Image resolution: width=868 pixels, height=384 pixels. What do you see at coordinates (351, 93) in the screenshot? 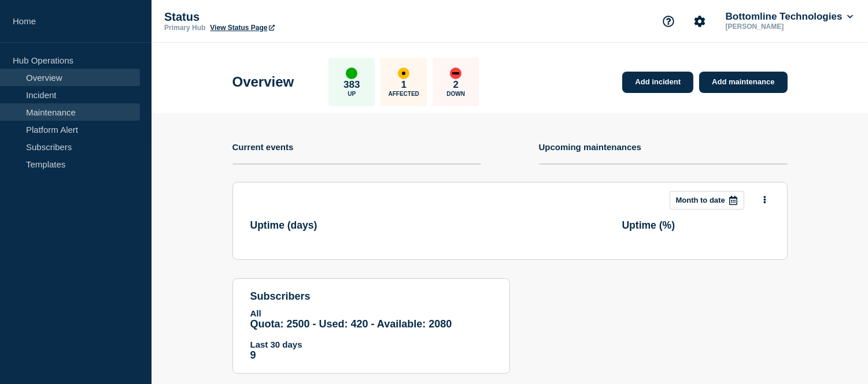
I see `p: Up` at bounding box center [351, 93].